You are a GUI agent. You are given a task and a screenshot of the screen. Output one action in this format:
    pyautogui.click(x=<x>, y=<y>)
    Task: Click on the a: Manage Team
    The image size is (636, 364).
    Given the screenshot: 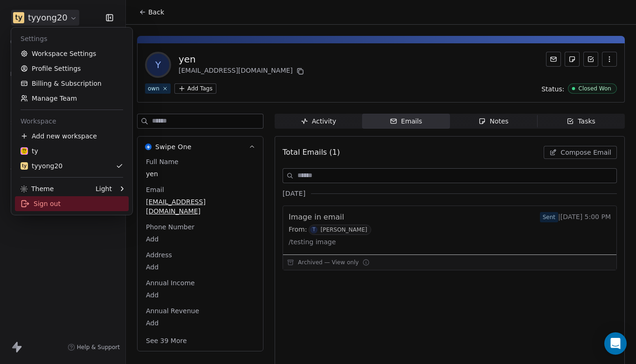 What is the action you would take?
    pyautogui.click(x=72, y=98)
    